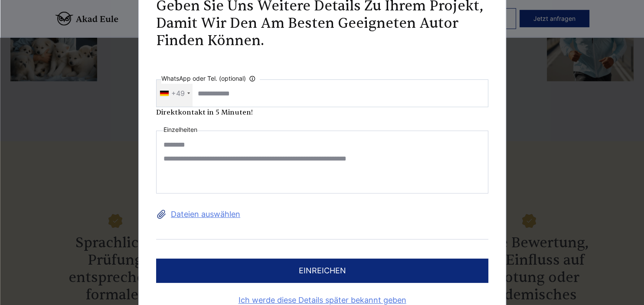  Describe the element at coordinates (178, 94) in the screenshot. I see `div: +49` at that location.